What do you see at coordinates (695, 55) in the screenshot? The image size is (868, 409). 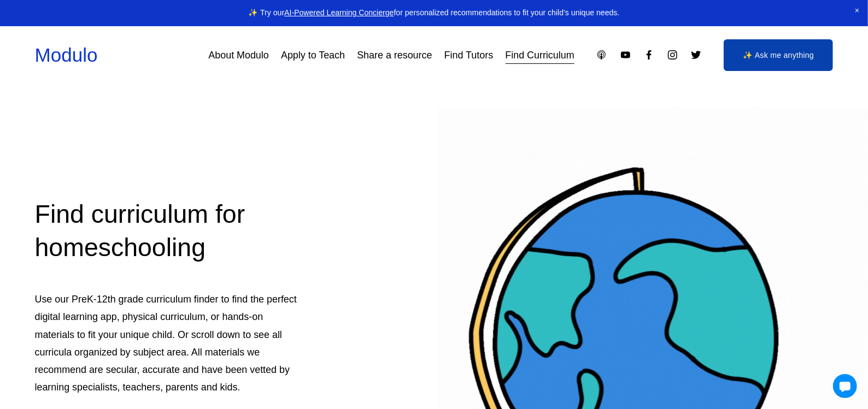 I see `a: Twitter` at bounding box center [695, 55].